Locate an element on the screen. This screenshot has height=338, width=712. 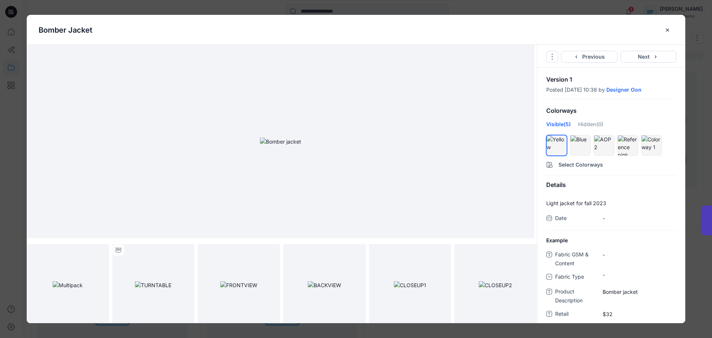
p: Version 1 is located at coordinates (611, 79).